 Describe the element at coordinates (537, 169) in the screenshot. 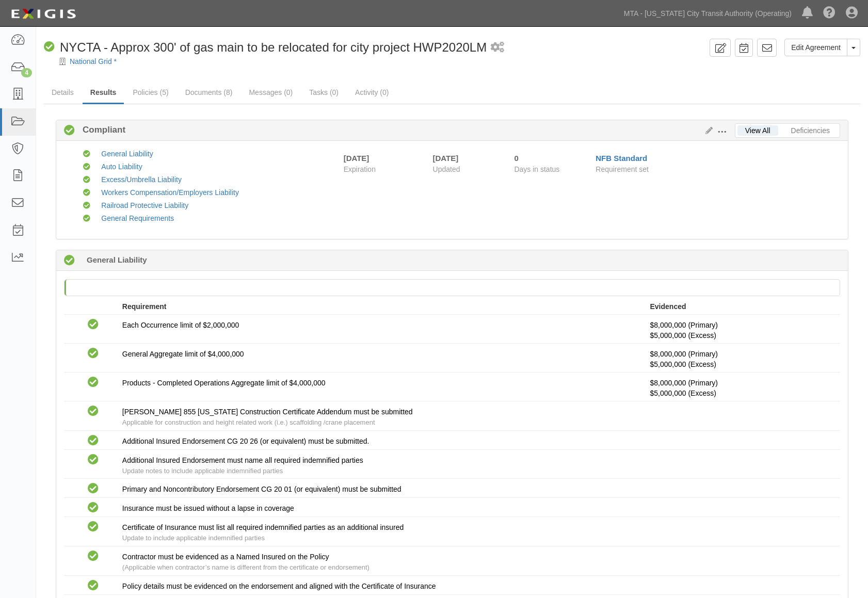

I see `span: Days in status` at that location.